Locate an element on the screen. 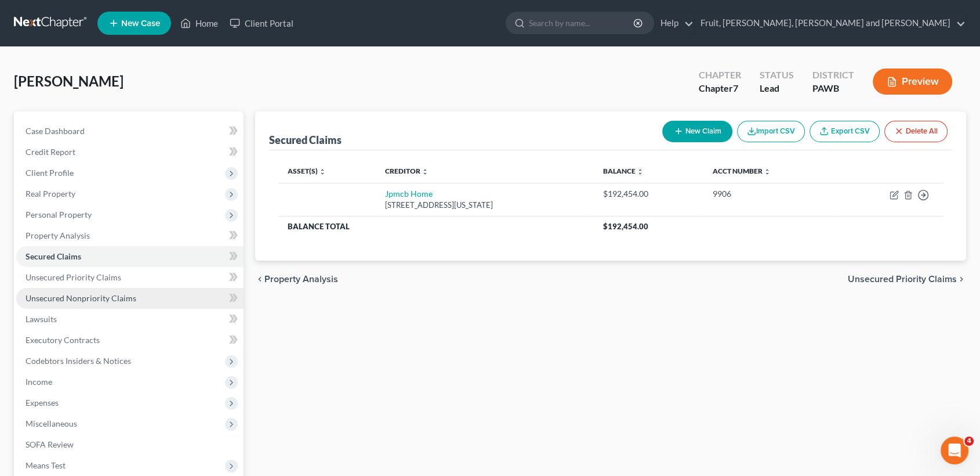  a: Jpmcb Home is located at coordinates (409, 193).